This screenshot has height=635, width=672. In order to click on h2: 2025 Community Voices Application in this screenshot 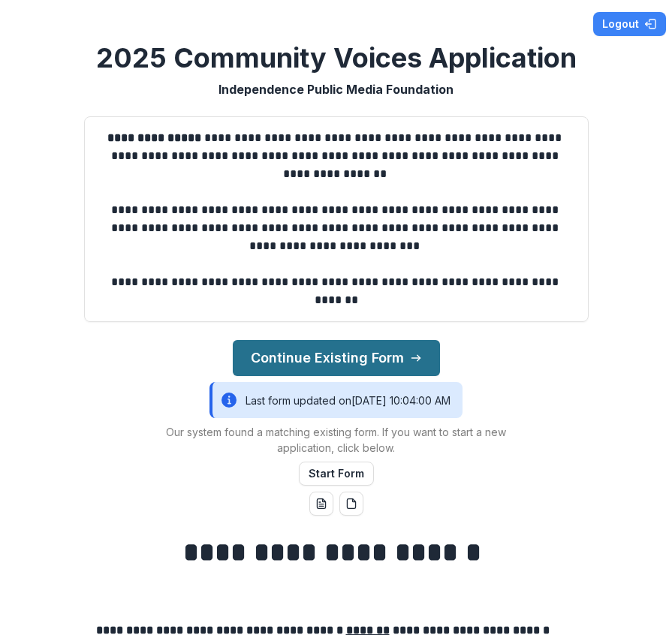, I will do `click(336, 58)`.